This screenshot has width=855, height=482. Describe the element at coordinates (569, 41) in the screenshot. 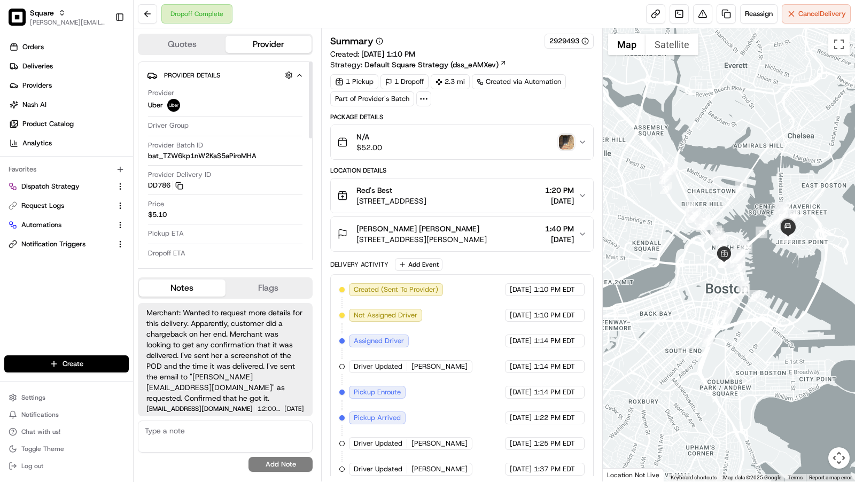

I see `button: 2929493` at that location.